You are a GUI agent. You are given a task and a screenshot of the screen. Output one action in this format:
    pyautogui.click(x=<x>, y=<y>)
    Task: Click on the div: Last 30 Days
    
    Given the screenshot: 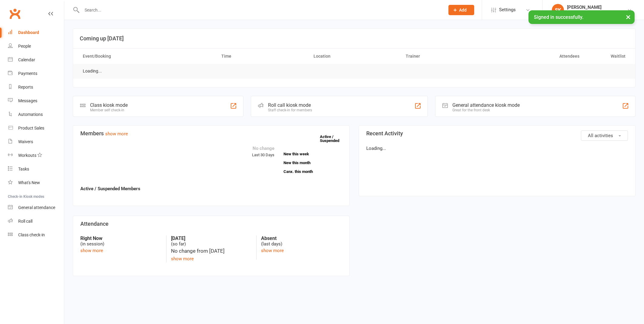 What is the action you would take?
    pyautogui.click(x=263, y=152)
    